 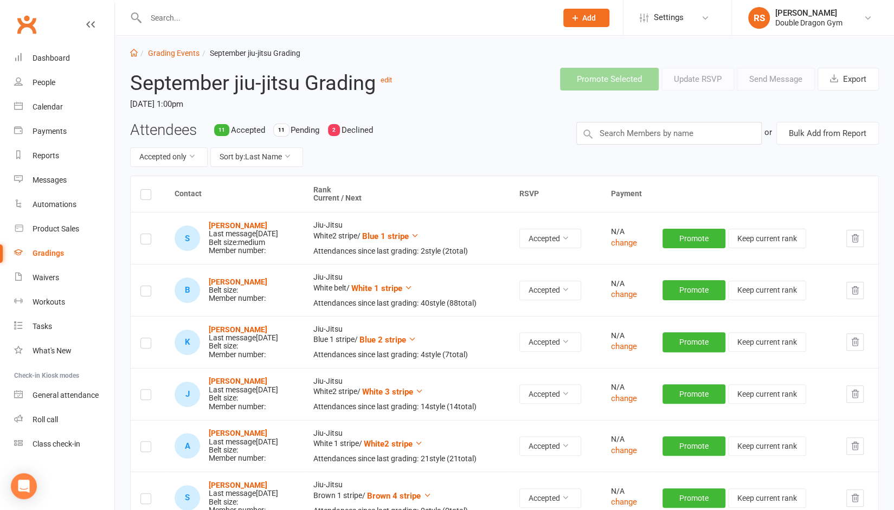 What do you see at coordinates (64, 229) in the screenshot?
I see `a: Product Sales` at bounding box center [64, 229].